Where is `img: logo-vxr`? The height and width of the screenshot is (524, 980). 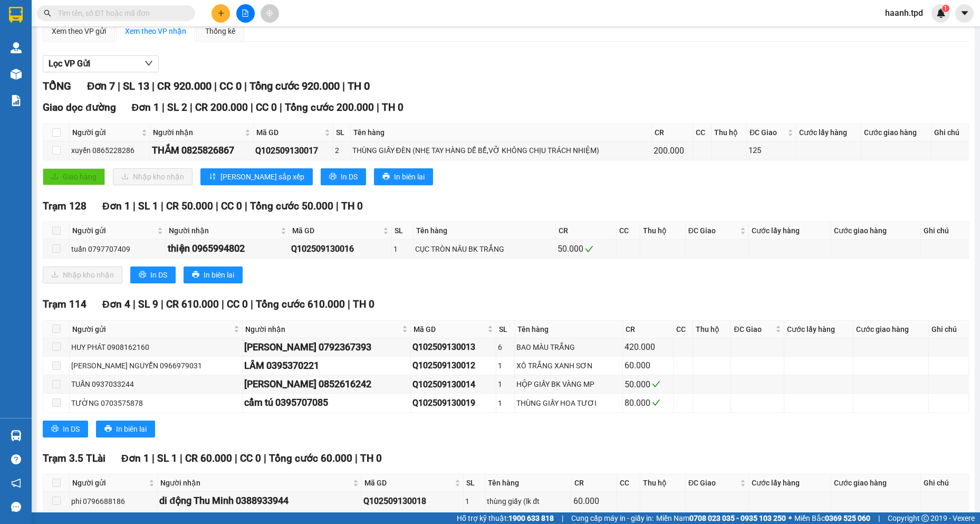 img: logo-vxr is located at coordinates (16, 15).